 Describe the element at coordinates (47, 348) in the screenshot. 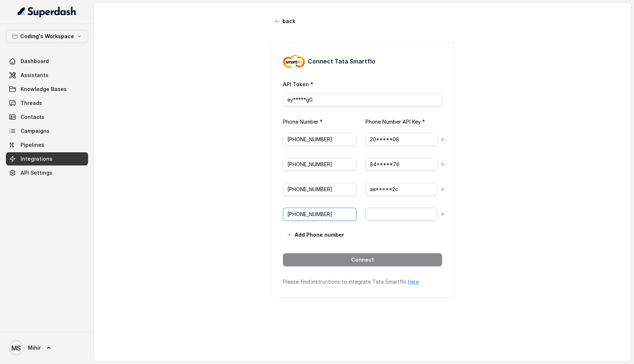

I see `a: Mihir` at that location.